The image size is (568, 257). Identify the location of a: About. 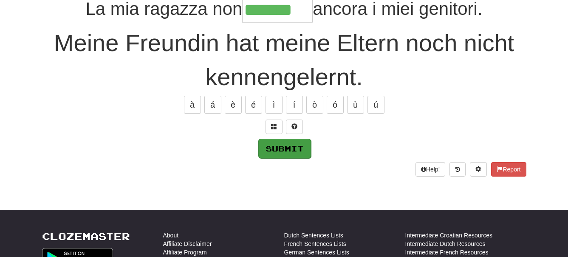
(171, 235).